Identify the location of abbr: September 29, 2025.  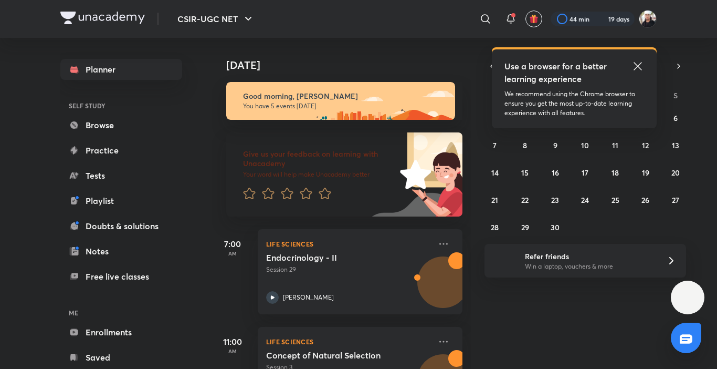
(525, 227).